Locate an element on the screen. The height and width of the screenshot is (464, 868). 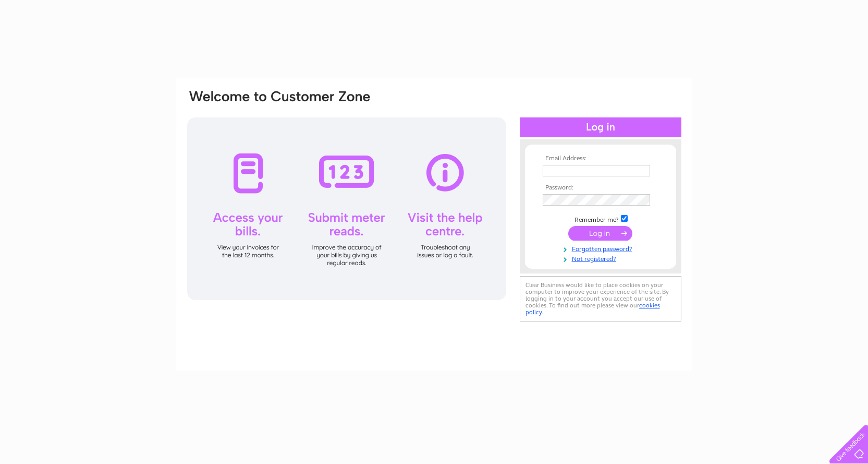
input: Submit is located at coordinates (600, 233).